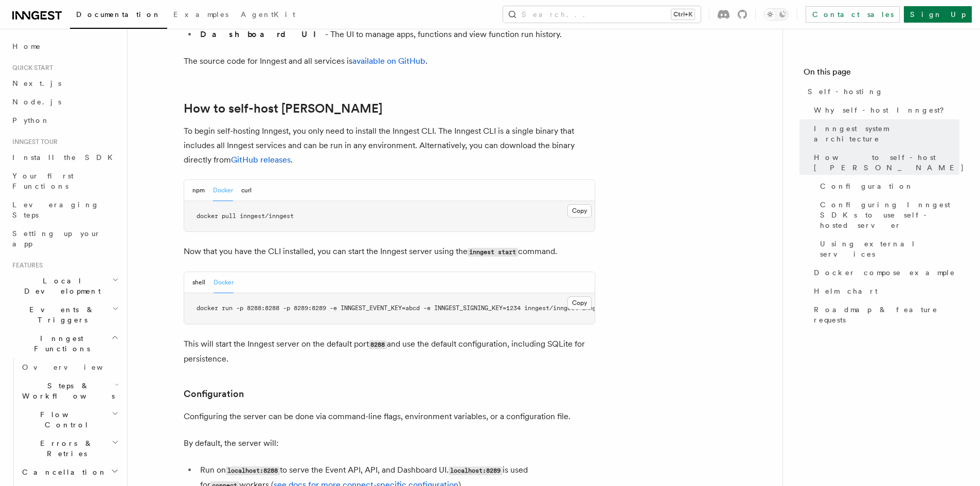 The width and height of the screenshot is (980, 486). What do you see at coordinates (64, 121) in the screenshot?
I see `a: Python` at bounding box center [64, 121].